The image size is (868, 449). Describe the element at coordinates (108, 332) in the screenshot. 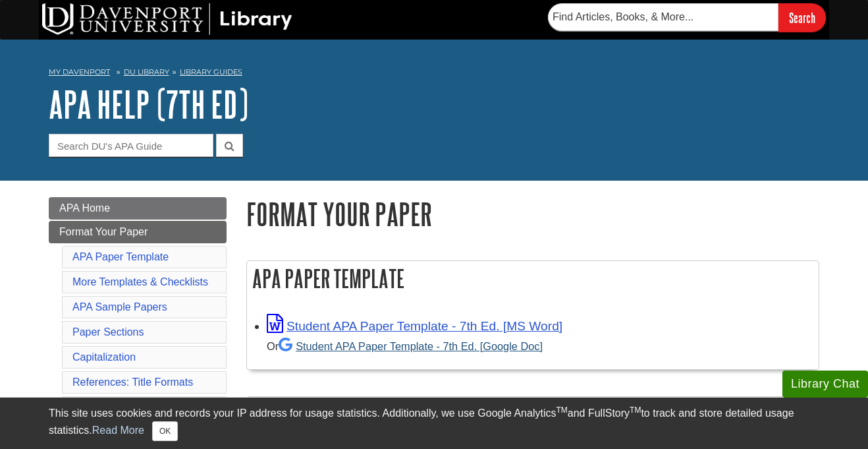

I see `a: Paper Sections` at that location.